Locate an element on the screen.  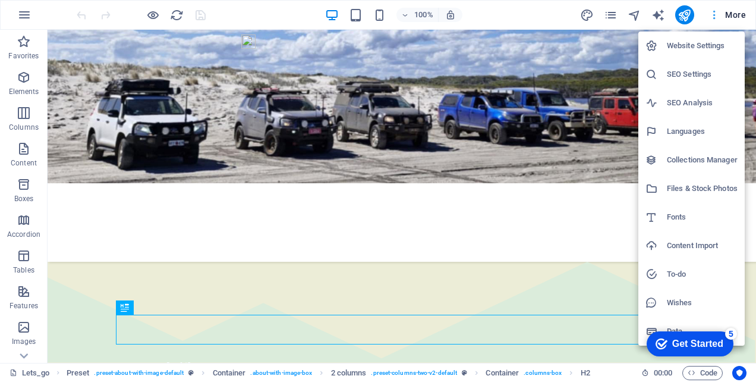
h6: Data is located at coordinates (702, 331).